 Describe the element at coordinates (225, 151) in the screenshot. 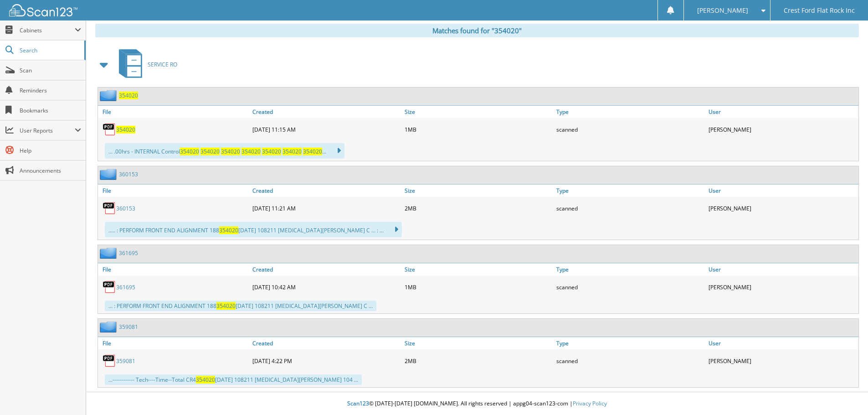

I see `div: ... .00hrs - INTERNAL Control ...` at that location.